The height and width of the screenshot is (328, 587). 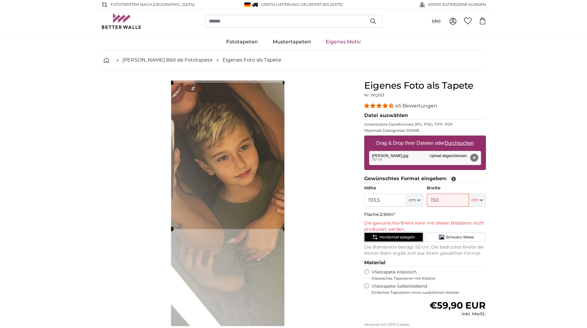 What do you see at coordinates (425, 226) in the screenshot?
I see `p: Die gewünschte Breite kann mit diesen Bilddaten nicht produziert werden.` at bounding box center [425, 226].